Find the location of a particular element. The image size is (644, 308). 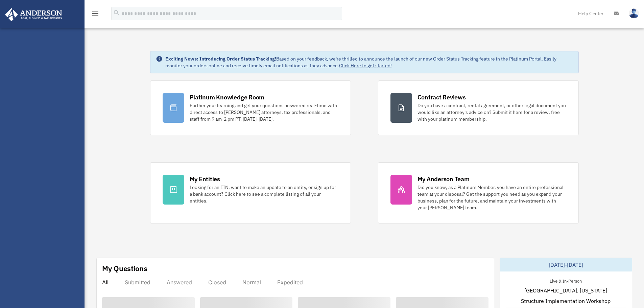

div: Based on your feedback, we're thrilled to announce the launch of our new Order Status Tracking fe... is located at coordinates (369, 63).